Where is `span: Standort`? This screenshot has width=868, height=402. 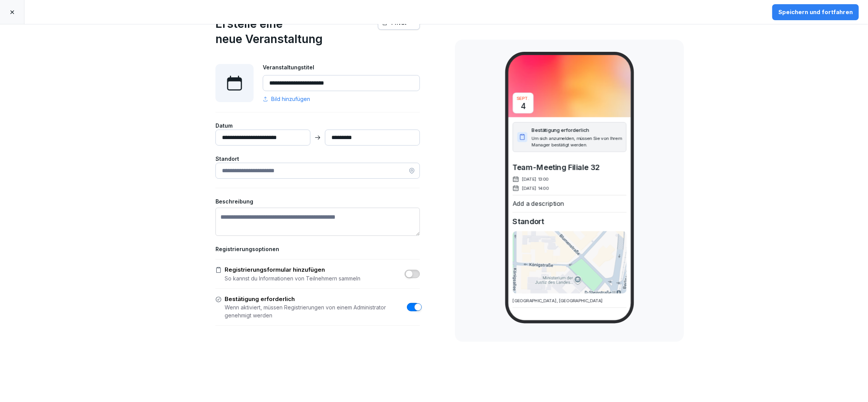 span: Standort is located at coordinates (228, 158).